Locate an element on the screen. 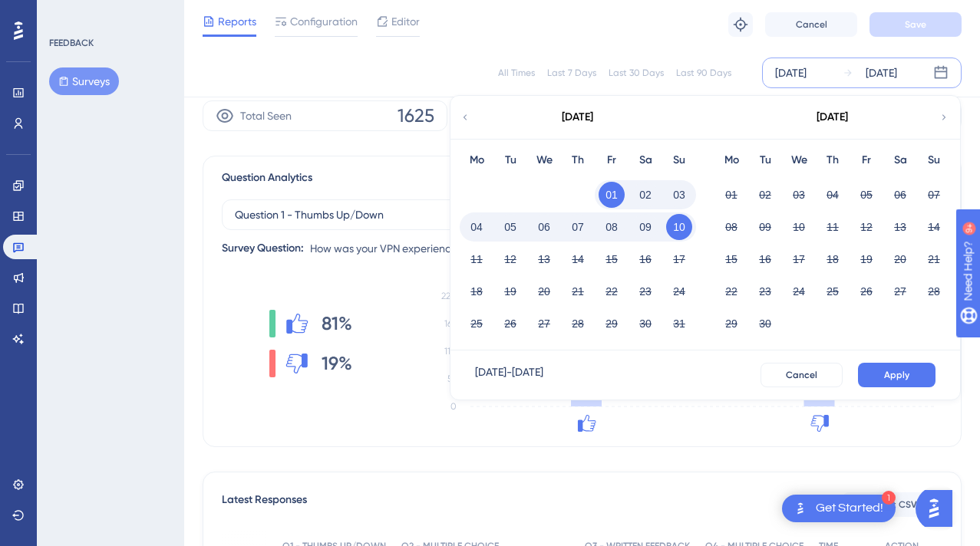 This screenshot has width=980, height=546. span: Total Seen is located at coordinates (265, 116).